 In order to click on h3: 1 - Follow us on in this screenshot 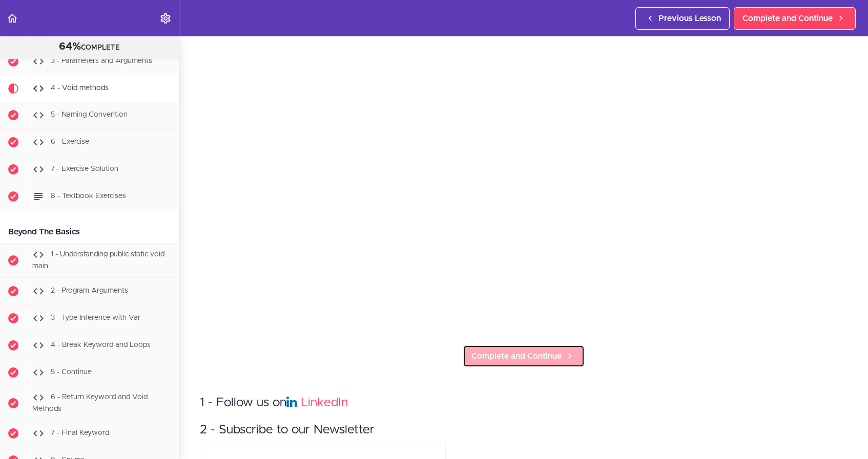, I will do `click(523, 403)`.